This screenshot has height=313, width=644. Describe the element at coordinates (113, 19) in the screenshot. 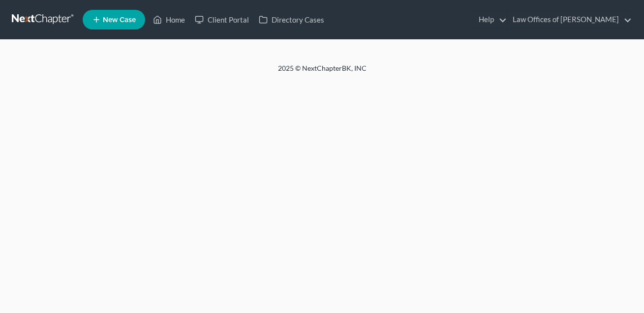

I see `new-legal-case-button: New Case` at that location.